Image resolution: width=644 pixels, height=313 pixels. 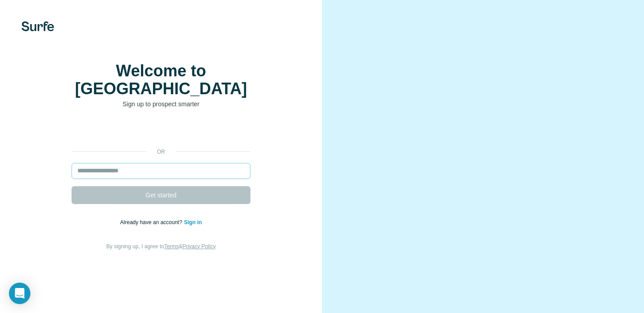 I want to click on img: Surfe's logo, so click(x=38, y=26).